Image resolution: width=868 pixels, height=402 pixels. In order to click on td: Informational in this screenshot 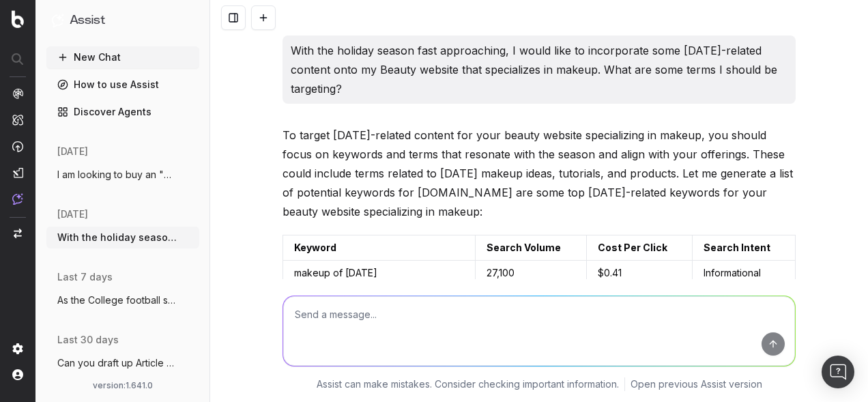, I will do `click(744, 273)`.